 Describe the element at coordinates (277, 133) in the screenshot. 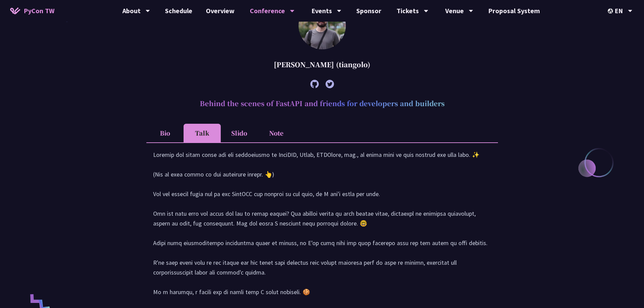

I see `li: Note` at that location.